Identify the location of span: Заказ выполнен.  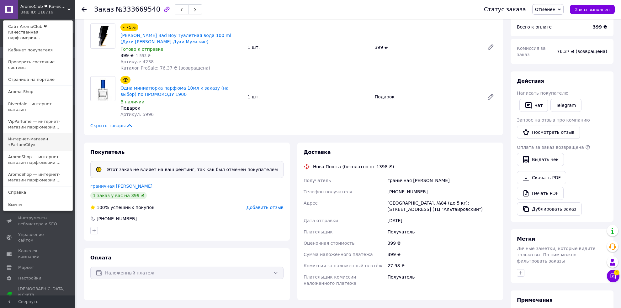
(593, 9).